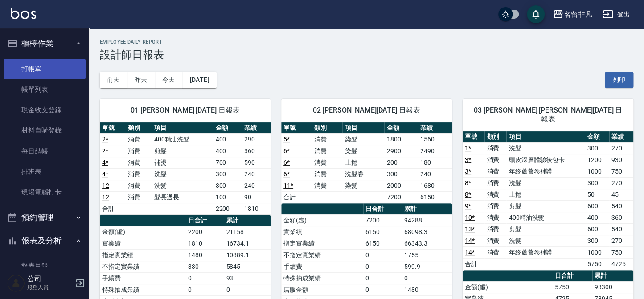 This screenshot has width=644, height=299. I want to click on th: 項目, so click(363, 128).